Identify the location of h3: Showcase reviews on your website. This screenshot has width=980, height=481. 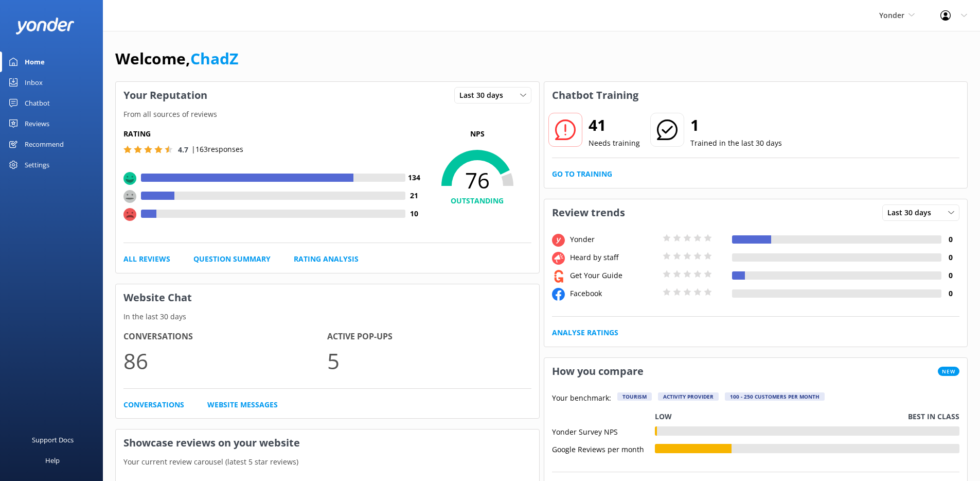
(328, 442).